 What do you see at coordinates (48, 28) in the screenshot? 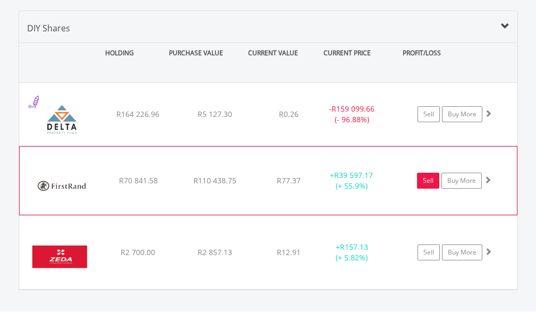
I see `span: DIY Shares` at bounding box center [48, 28].